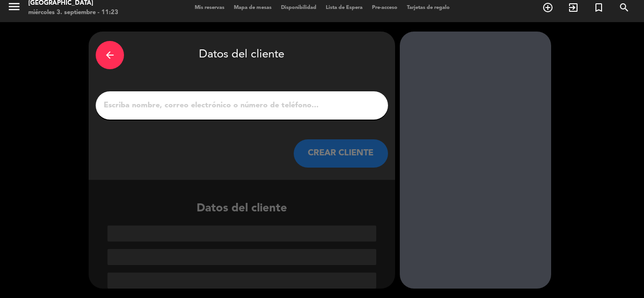  I want to click on i: search, so click(624, 8).